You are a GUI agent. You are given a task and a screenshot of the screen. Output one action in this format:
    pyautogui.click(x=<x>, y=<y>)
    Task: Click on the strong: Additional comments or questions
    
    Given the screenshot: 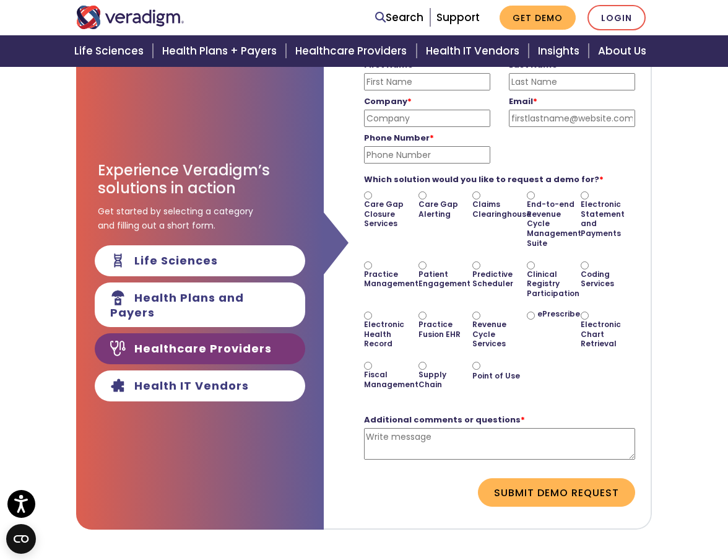 What is the action you would take?
    pyautogui.click(x=444, y=419)
    